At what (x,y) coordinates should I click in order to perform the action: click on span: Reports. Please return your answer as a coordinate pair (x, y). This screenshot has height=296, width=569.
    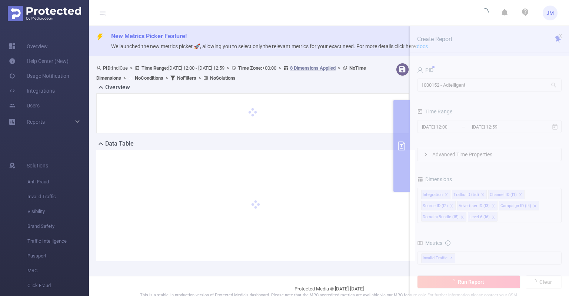
    Looking at the image, I should click on (36, 122).